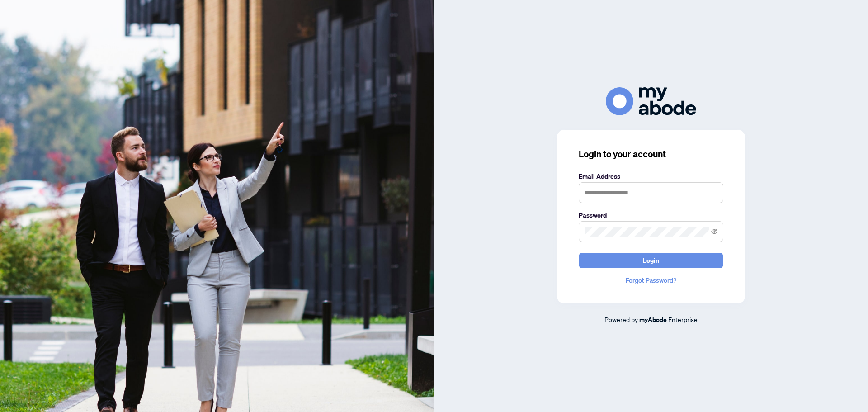 This screenshot has width=868, height=412. What do you see at coordinates (653, 320) in the screenshot?
I see `a: myAbode` at bounding box center [653, 320].